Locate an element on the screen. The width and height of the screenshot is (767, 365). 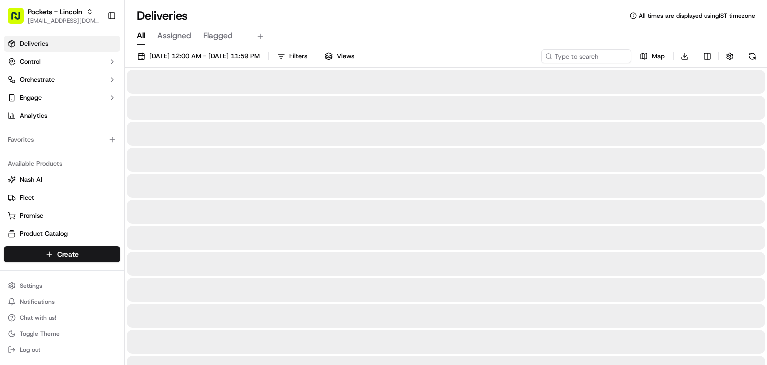
button: Toggle Theme is located at coordinates (62, 334).